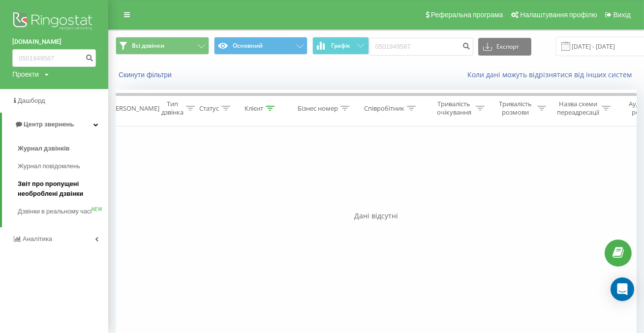 The height and width of the screenshot is (333, 644). I want to click on button: Графік, so click(340, 46).